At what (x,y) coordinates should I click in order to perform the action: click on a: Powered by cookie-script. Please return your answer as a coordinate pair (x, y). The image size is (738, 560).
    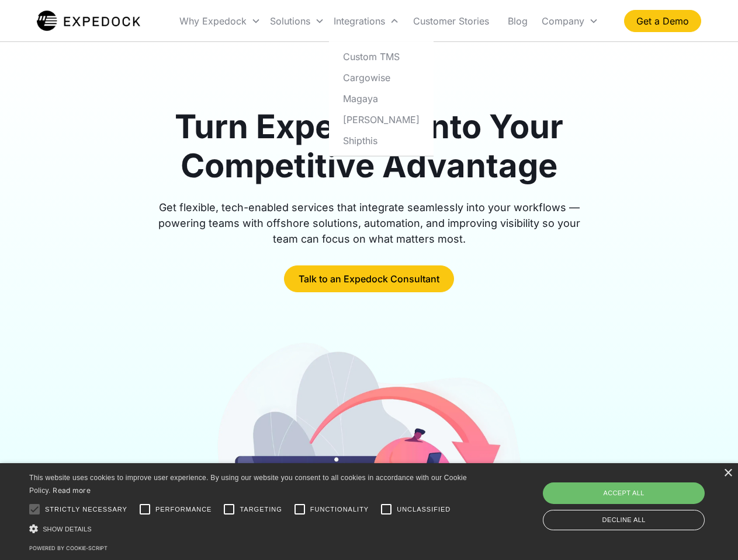
    Looking at the image, I should click on (68, 548).